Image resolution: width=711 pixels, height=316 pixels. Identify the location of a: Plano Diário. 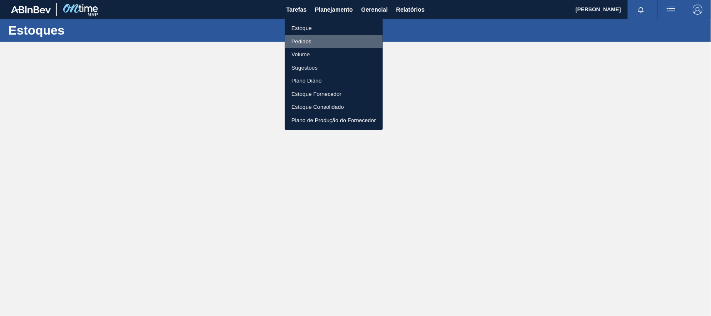
(333, 81).